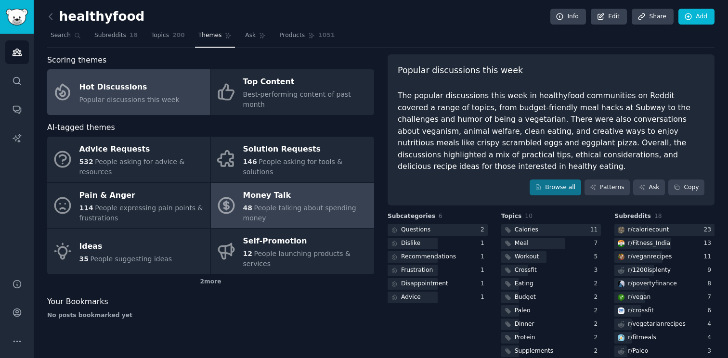 Image resolution: width=728 pixels, height=358 pixels. Describe the element at coordinates (711, 325) in the screenshot. I see `div: 4` at that location.